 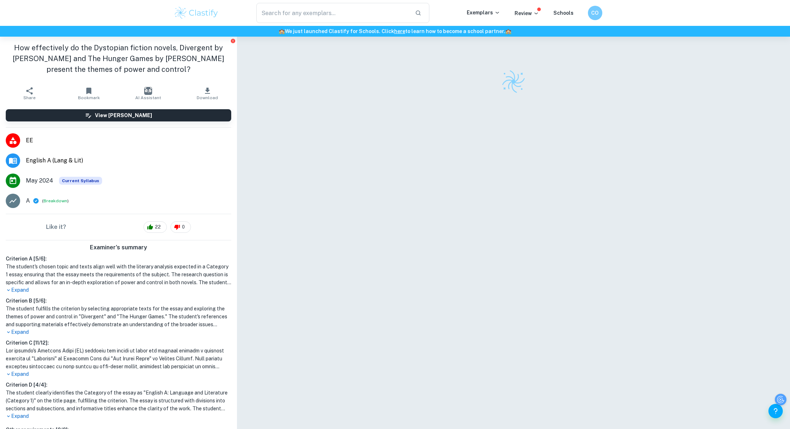 What do you see at coordinates (118, 401) in the screenshot?
I see `h1: The student clearly identifies the Category of the essay as "English A: Language and Literature (...` at bounding box center [118, 401].